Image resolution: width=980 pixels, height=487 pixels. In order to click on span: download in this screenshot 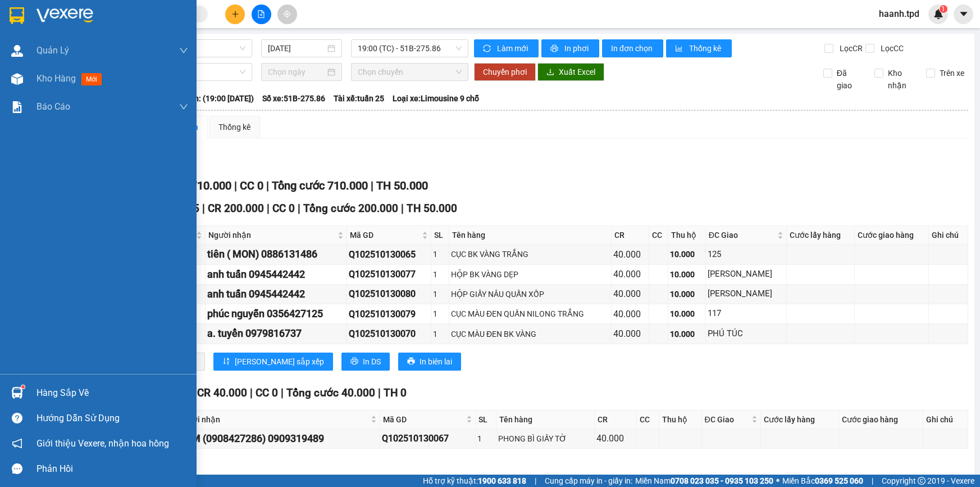, I will do `click(550, 72)`.